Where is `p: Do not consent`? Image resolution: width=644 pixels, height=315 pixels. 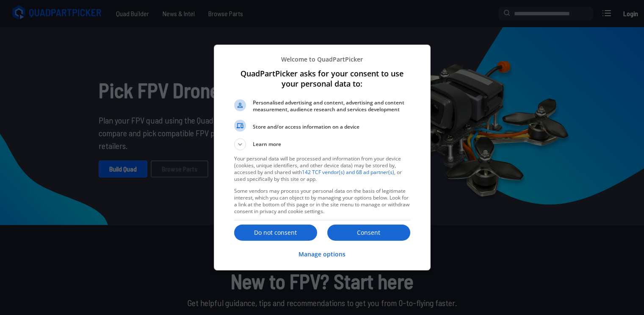 p: Do not consent is located at coordinates (276, 232).